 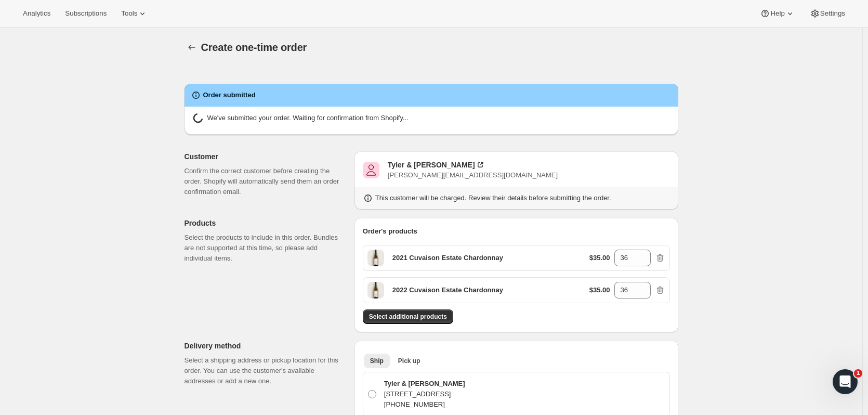 What do you see at coordinates (389, 231) in the screenshot?
I see `span: Order's products` at bounding box center [389, 231].